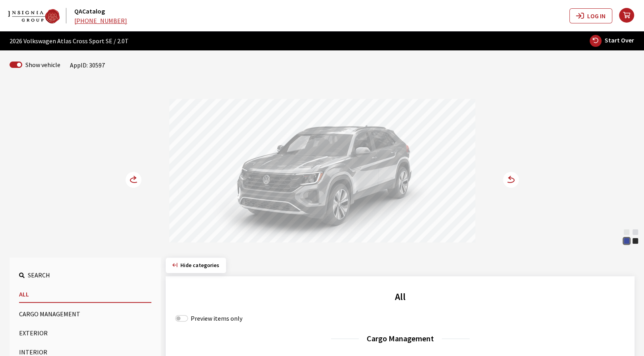 The height and width of the screenshot is (356, 644). I want to click on button: Hide categories, so click(196, 265).